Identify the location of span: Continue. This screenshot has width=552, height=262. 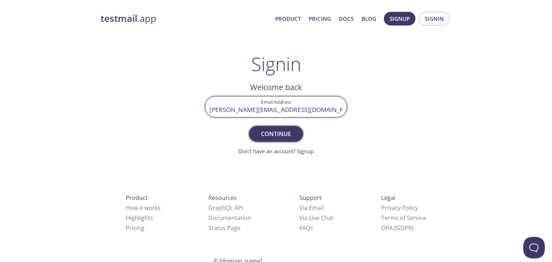
(276, 134).